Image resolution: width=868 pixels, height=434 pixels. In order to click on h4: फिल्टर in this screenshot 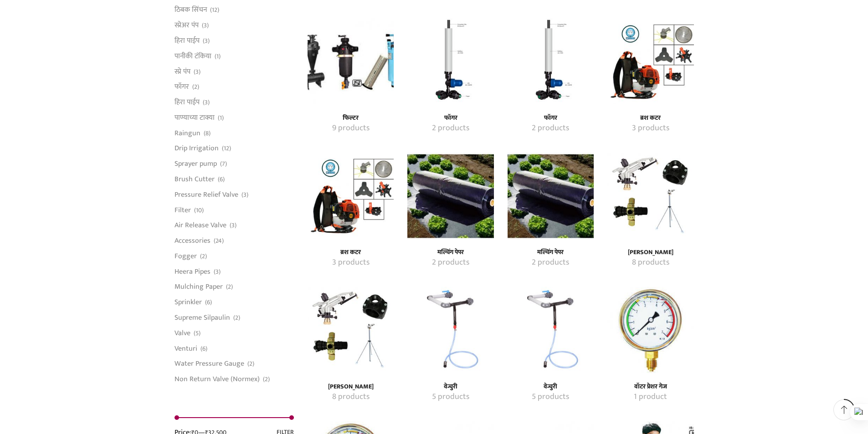, I will do `click(350, 118)`.